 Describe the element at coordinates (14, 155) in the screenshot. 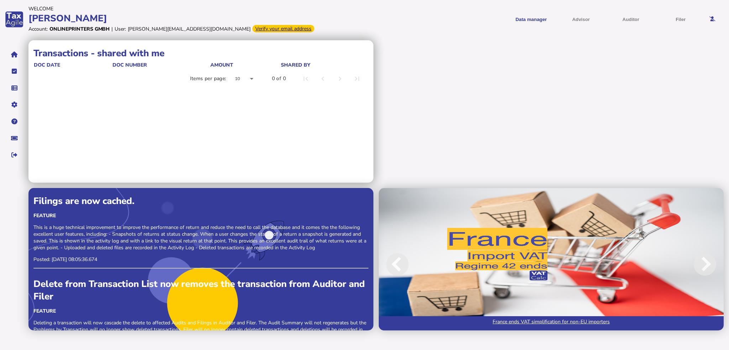

I see `button: Sign out` at that location.